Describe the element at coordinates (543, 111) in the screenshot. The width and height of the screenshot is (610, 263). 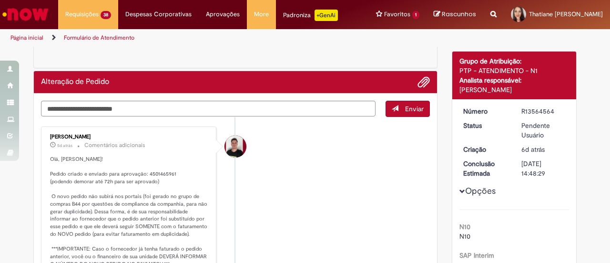
I see `div: R13564564` at that location.